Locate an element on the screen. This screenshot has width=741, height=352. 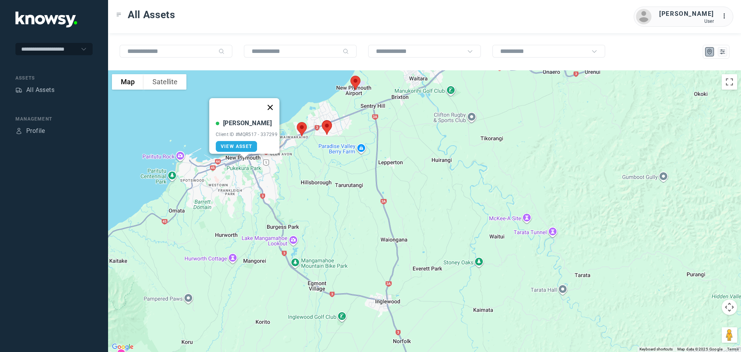
img: avatar.png is located at coordinates (644, 17).